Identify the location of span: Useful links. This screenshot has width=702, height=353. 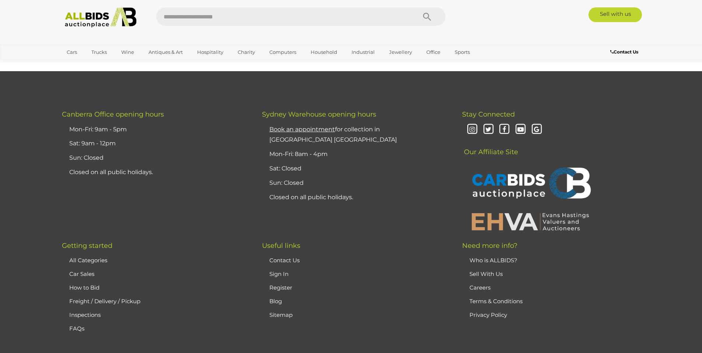
(281, 245).